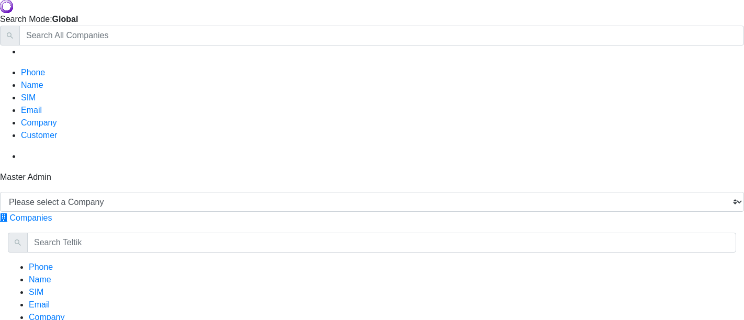 Image resolution: width=744 pixels, height=320 pixels. What do you see at coordinates (382, 243) in the screenshot?
I see `input: Search Teltik` at bounding box center [382, 243].